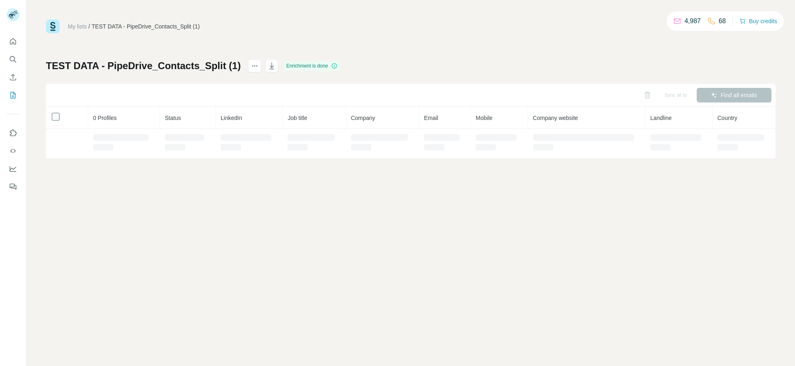  Describe the element at coordinates (727, 118) in the screenshot. I see `span: Country` at that location.